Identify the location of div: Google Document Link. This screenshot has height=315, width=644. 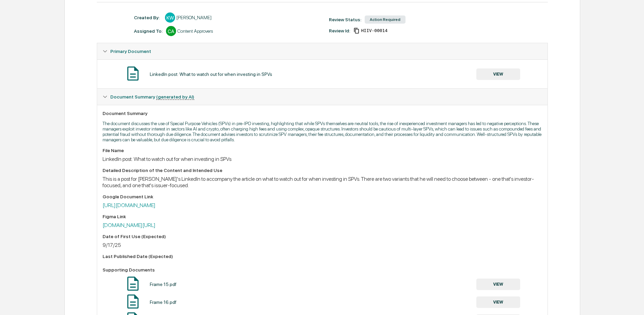
(322, 197).